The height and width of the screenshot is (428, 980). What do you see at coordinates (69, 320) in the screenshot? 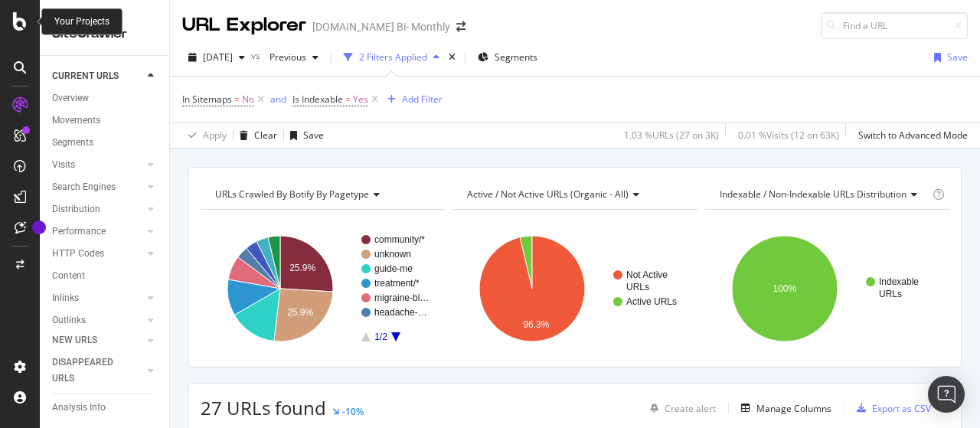
I see `div: Outlinks` at bounding box center [69, 320].